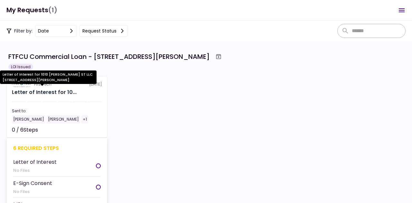 The width and height of the screenshot is (412, 203). I want to click on button: Open menu, so click(402, 10).